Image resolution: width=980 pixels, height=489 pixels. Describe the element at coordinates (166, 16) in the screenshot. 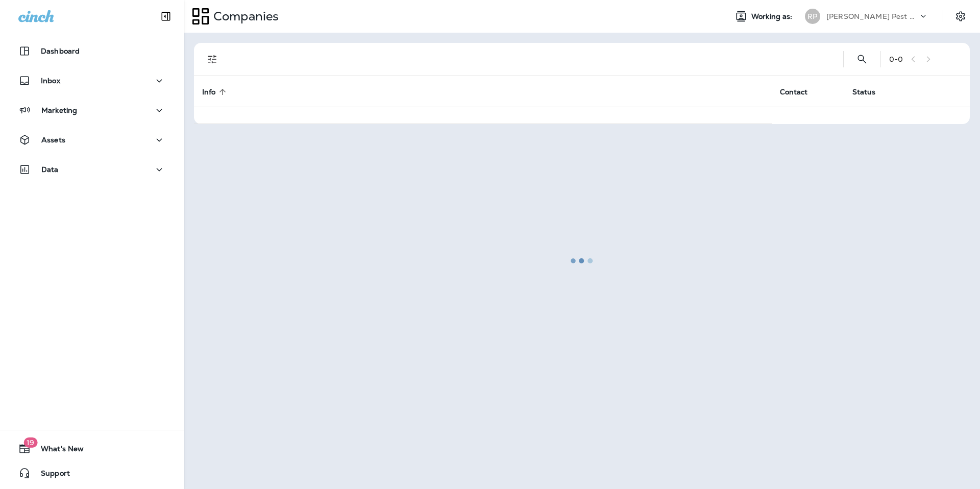

I see `button: Collapse Sidebar` at that location.